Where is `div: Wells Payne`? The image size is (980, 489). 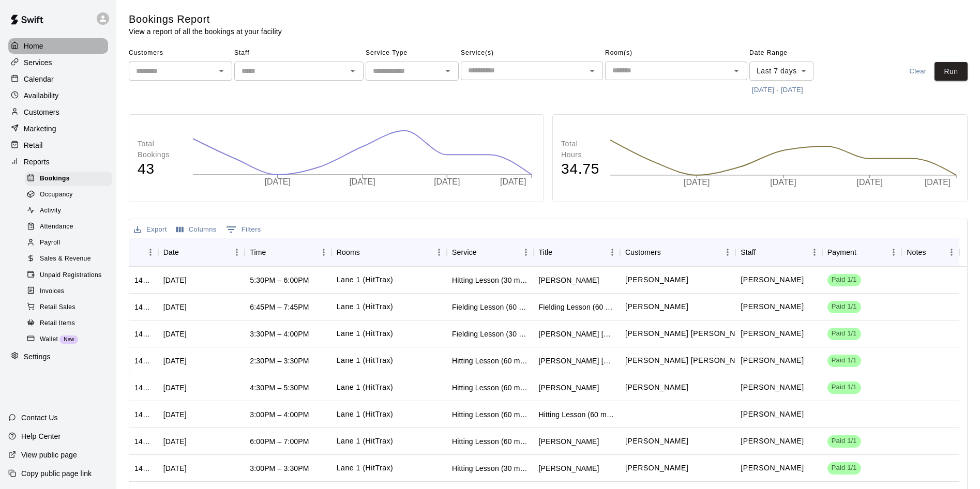
div: Wells Payne is located at coordinates (576, 334).